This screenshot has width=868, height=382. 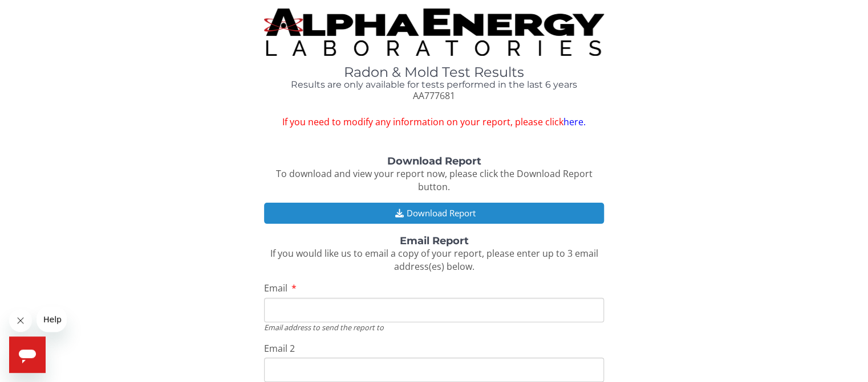 I want to click on a: here., so click(x=574, y=122).